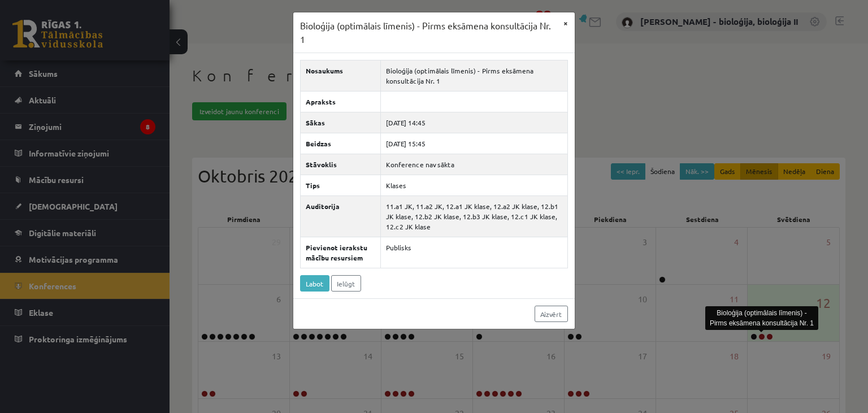 The width and height of the screenshot is (868, 413). Describe the element at coordinates (762, 319) in the screenshot. I see `div: Bioloģija (optimālais līmenis) - Pirms eksāmena konsultācija Nr. 1` at that location.